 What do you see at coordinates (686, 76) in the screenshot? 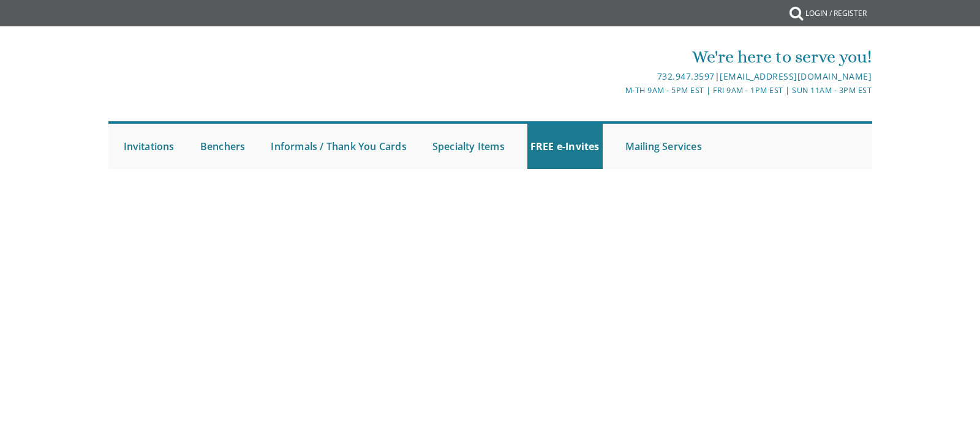
I see `a: 732.947.3597` at bounding box center [686, 76].